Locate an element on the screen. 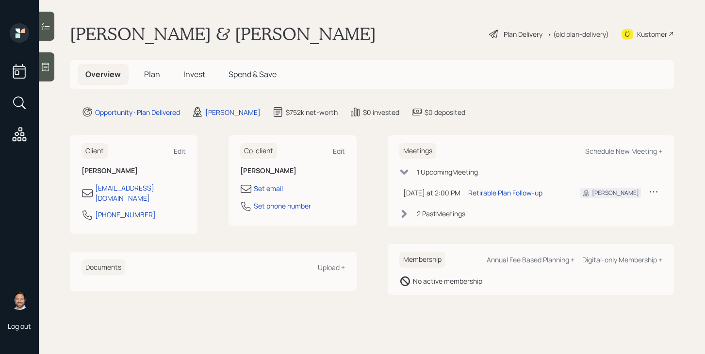  span: Invest is located at coordinates (194, 74).